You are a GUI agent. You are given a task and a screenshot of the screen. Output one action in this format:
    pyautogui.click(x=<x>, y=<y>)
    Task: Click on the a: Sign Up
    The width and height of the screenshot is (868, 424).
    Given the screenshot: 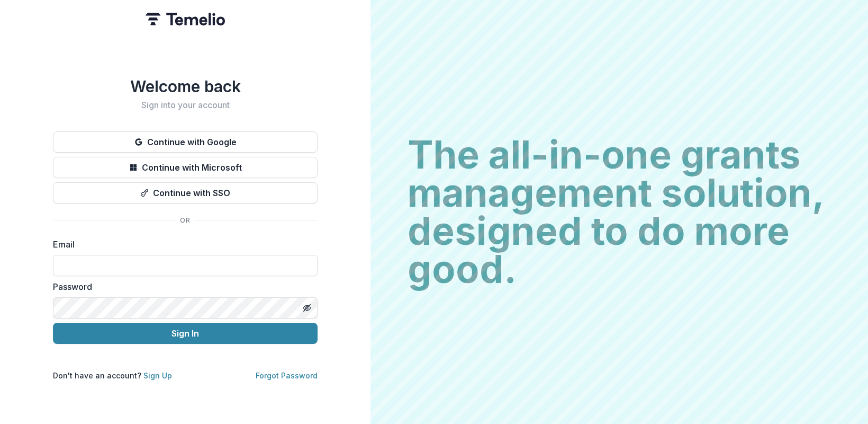 What is the action you would take?
    pyautogui.click(x=158, y=375)
    